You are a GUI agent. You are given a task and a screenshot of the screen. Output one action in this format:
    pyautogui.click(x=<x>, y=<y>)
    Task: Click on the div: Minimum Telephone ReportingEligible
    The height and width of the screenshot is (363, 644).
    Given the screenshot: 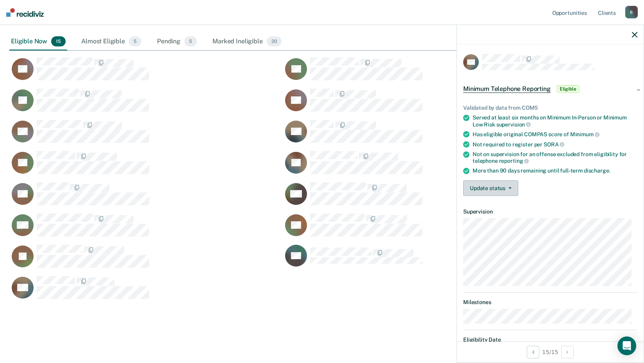 What is the action you would take?
    pyautogui.click(x=550, y=89)
    